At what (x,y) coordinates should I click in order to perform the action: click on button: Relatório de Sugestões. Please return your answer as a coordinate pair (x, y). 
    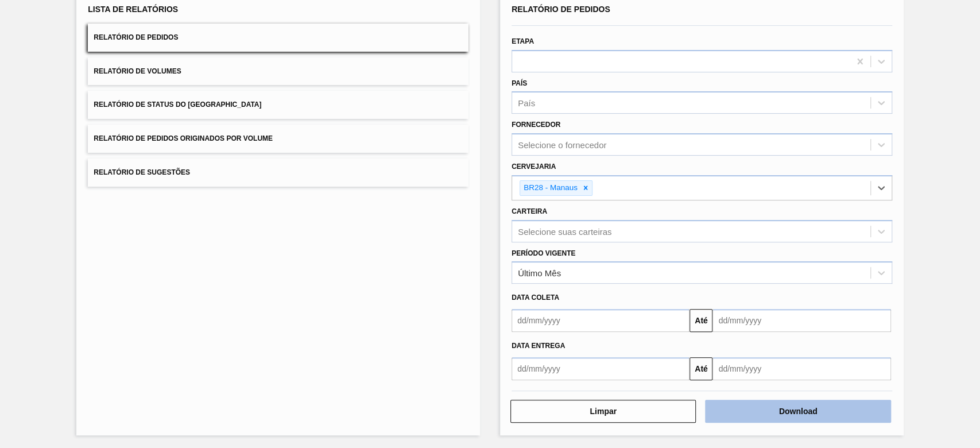
    Looking at the image, I should click on (278, 172).